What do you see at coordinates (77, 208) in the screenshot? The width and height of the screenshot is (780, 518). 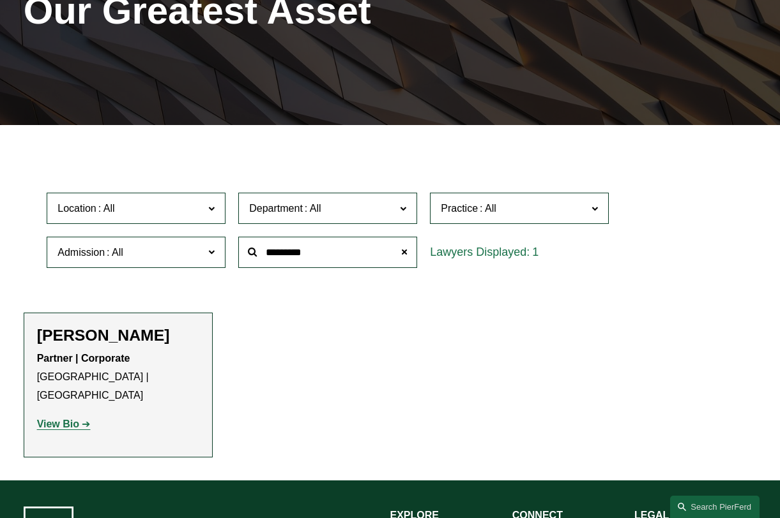 I see `span: Location` at bounding box center [77, 208].